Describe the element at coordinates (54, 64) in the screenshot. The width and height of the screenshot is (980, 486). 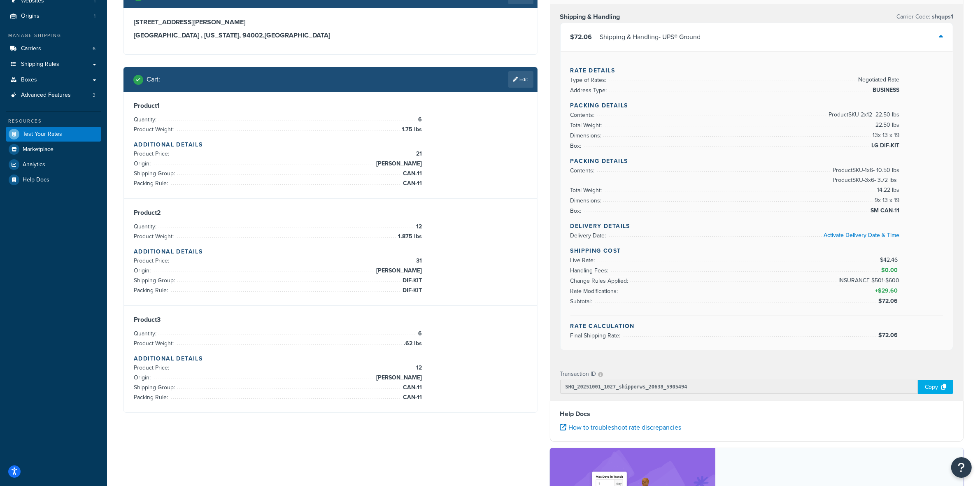
I see `a: Shipping Rules` at that location.